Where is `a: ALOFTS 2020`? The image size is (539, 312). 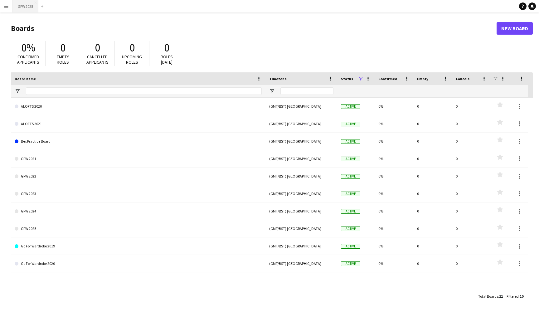 a: ALOFTS 2020 is located at coordinates (138, 106).